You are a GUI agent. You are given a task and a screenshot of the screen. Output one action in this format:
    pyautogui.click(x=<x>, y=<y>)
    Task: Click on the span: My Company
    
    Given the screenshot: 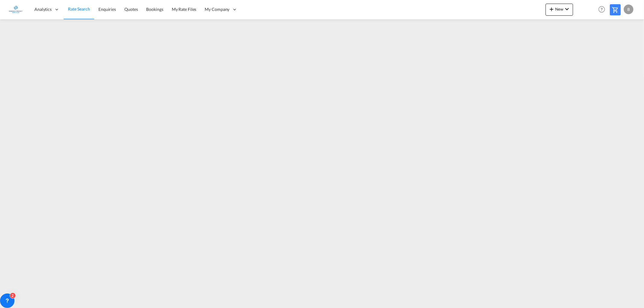 What is the action you would take?
    pyautogui.click(x=217, y=9)
    